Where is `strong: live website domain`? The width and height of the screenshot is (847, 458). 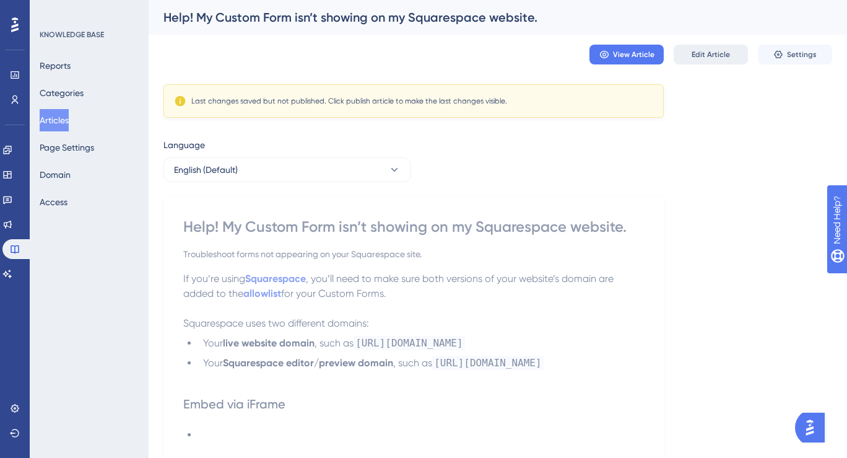
strong: live website domain is located at coordinates (269, 343).